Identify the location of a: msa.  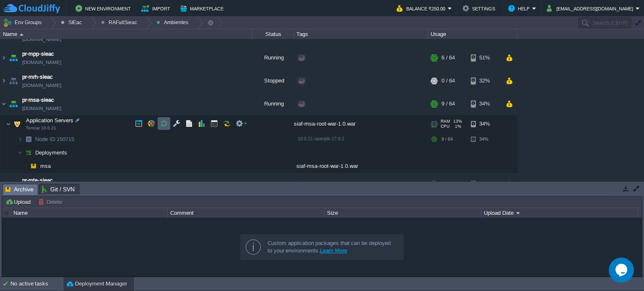
(46, 166).